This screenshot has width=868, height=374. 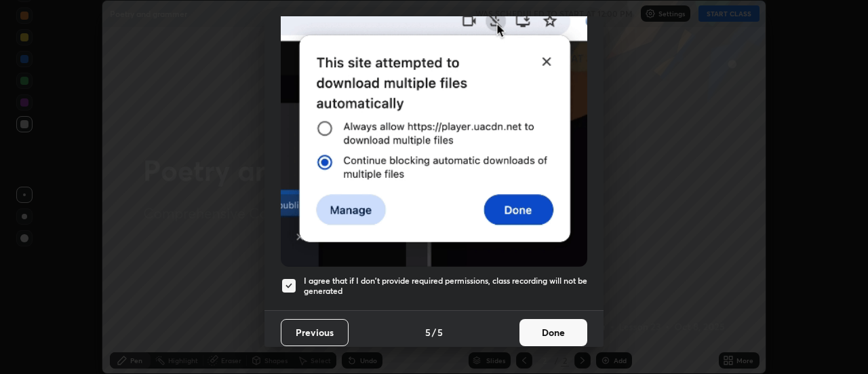 I want to click on h5: I agree that if I don't provide required permissions, class recording will not be generated, so click(x=445, y=286).